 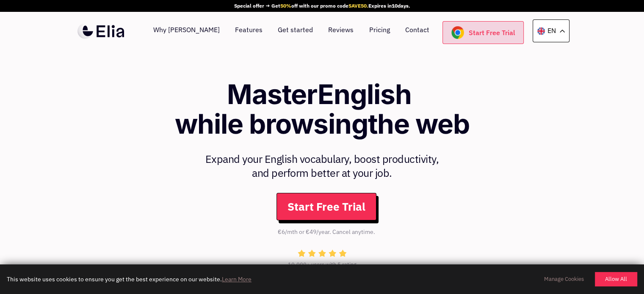 What do you see at coordinates (269, 279) in the screenshot?
I see `span: This website uses cookies to ensure you get the best experience on our website.` at bounding box center [269, 279].